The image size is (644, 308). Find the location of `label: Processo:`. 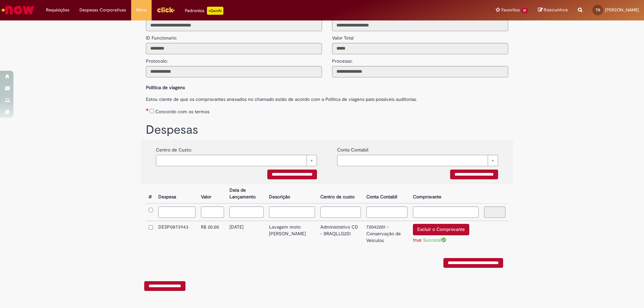

label: Processo: is located at coordinates (342, 59).